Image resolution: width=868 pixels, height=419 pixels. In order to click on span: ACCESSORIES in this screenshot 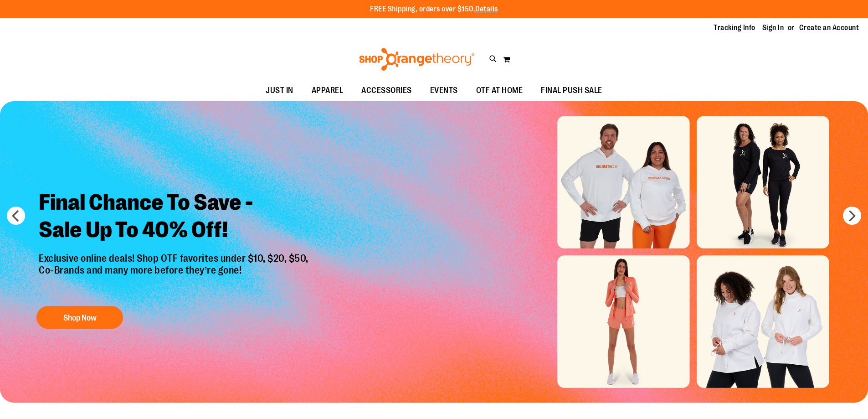, I will do `click(387, 90)`.